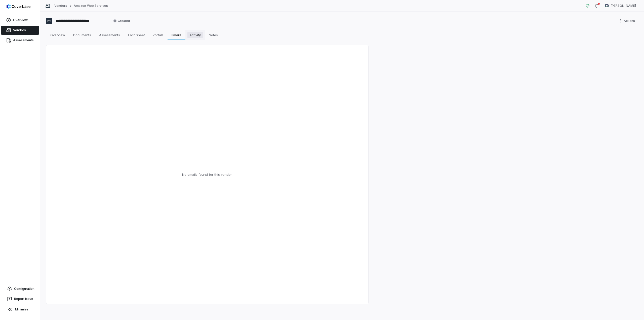 This screenshot has width=644, height=320. Describe the element at coordinates (122, 21) in the screenshot. I see `span: Created` at that location.